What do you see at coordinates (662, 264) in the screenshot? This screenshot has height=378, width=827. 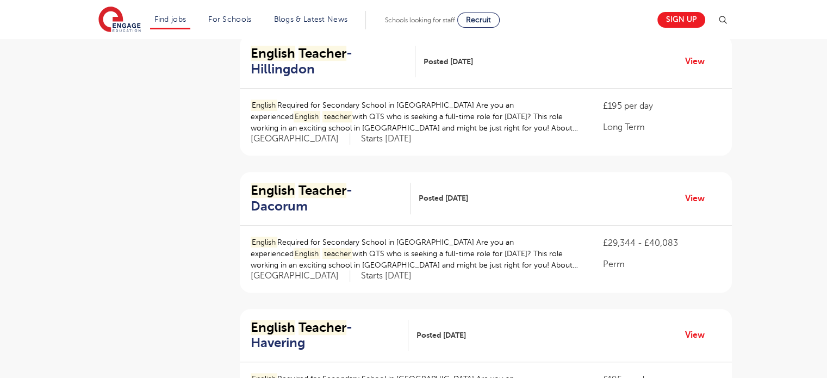 I see `p: Perm` at bounding box center [662, 264].